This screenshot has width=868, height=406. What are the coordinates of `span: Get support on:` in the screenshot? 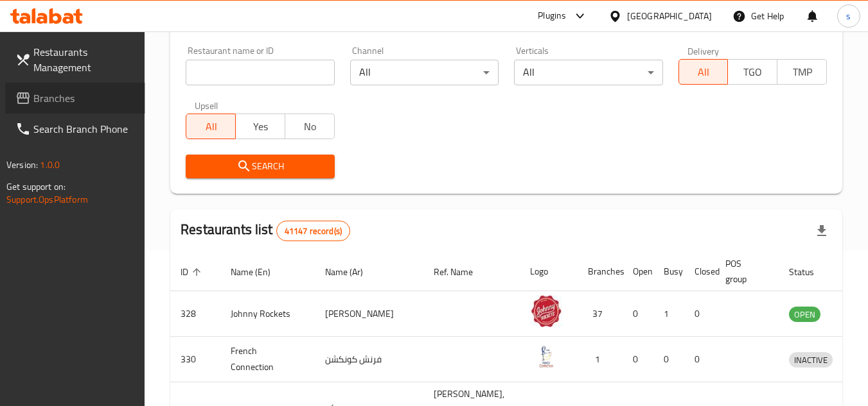 It's located at (36, 187).